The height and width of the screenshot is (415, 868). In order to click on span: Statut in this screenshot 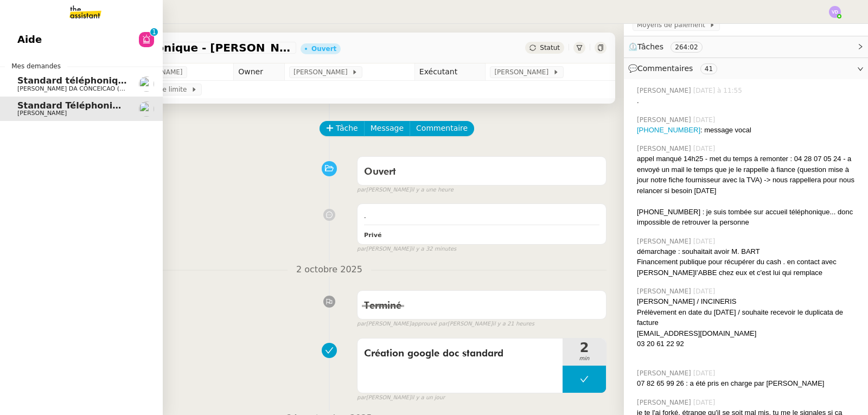, I will do `click(549, 47)`.